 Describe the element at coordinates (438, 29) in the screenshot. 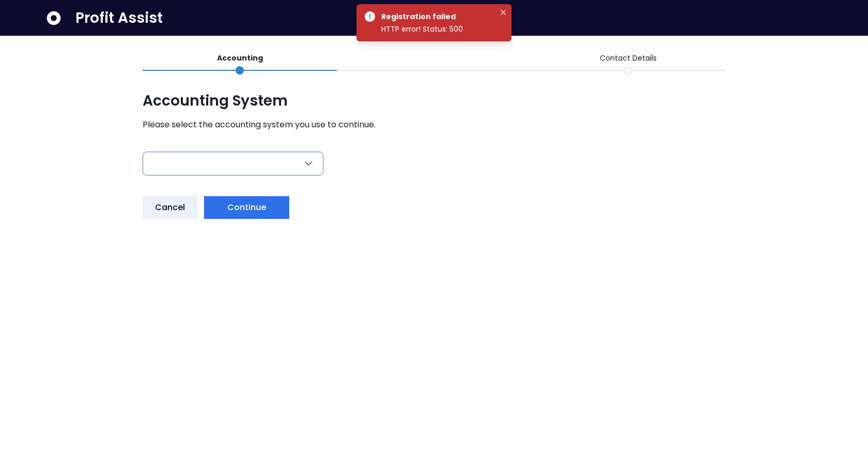

I see `div: HTTP error! Status: 500` at that location.